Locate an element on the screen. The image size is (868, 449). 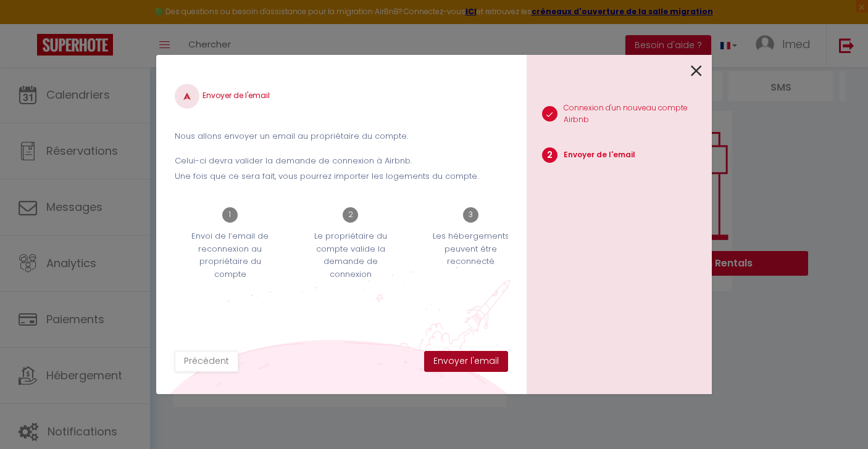
p: Connexion d'un nouveau compte Airbnb is located at coordinates (638, 114).